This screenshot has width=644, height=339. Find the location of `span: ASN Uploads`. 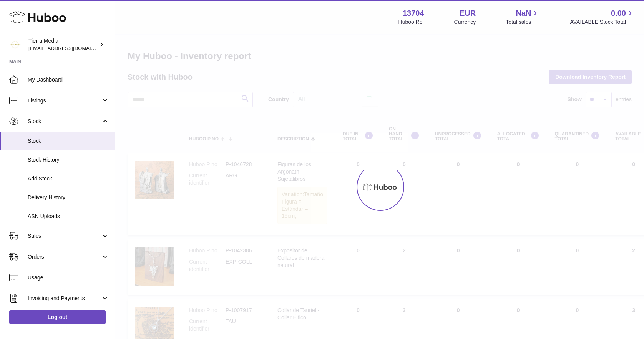

span: ASN Uploads is located at coordinates (68, 216).